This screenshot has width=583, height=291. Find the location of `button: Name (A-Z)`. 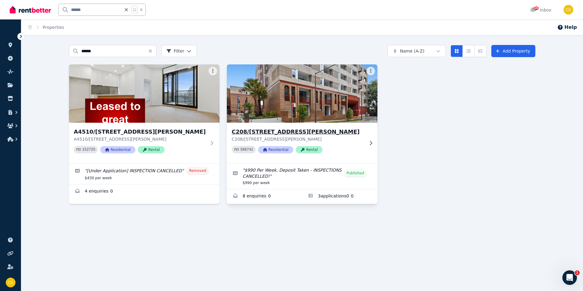

button: Name (A-Z) is located at coordinates (417, 51).